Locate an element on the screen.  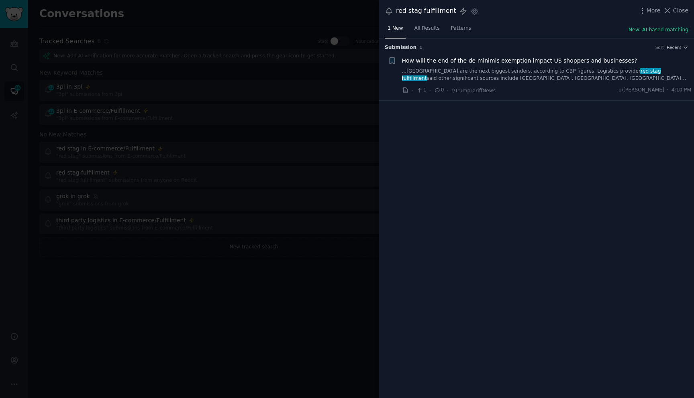
span: r/TrumpTariffNews is located at coordinates (473, 91).